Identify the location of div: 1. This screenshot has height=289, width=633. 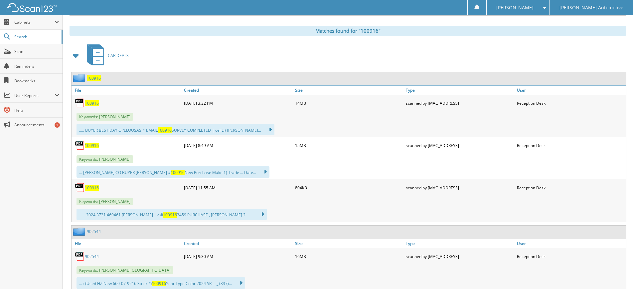
(57, 125).